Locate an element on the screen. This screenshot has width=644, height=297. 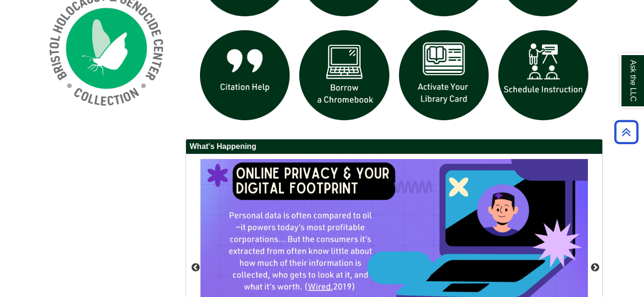
h2: What's Happening is located at coordinates (394, 147).